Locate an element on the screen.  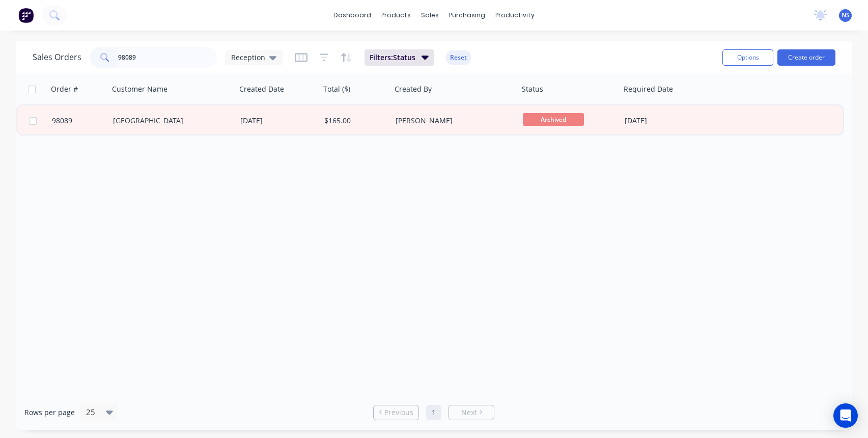
div: Customer Name is located at coordinates (139, 89).